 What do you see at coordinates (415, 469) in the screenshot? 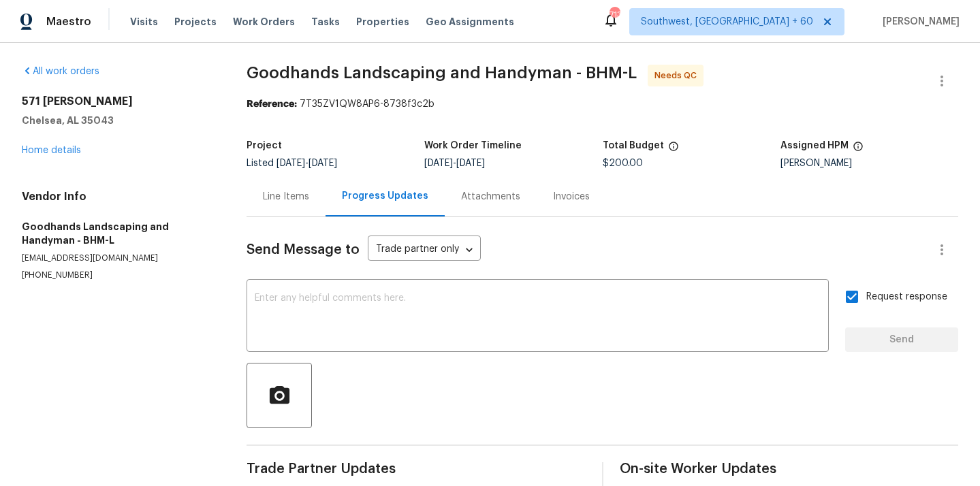
I see `span: Trade Partner Updates` at bounding box center [415, 469].